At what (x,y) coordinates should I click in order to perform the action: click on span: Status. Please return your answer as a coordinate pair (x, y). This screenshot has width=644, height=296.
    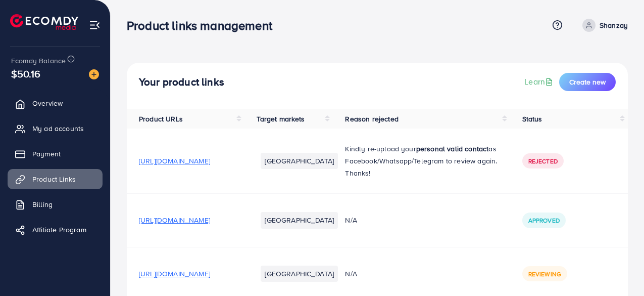
    Looking at the image, I should click on (533, 119).